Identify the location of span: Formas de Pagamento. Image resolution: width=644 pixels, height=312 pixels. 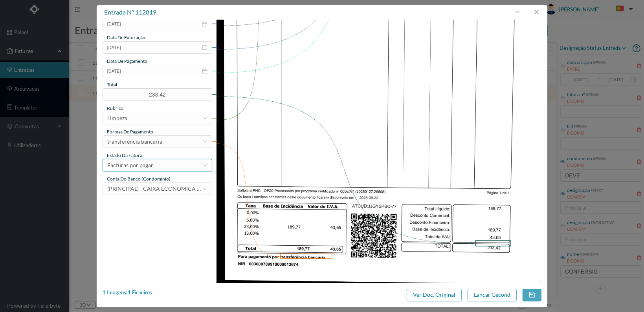
(130, 131).